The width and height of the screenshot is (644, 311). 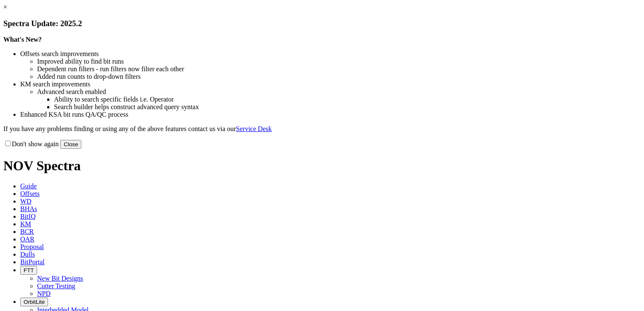 What do you see at coordinates (339, 69) in the screenshot?
I see `li: Dependent run filters - run filters now filter each other` at bounding box center [339, 69].